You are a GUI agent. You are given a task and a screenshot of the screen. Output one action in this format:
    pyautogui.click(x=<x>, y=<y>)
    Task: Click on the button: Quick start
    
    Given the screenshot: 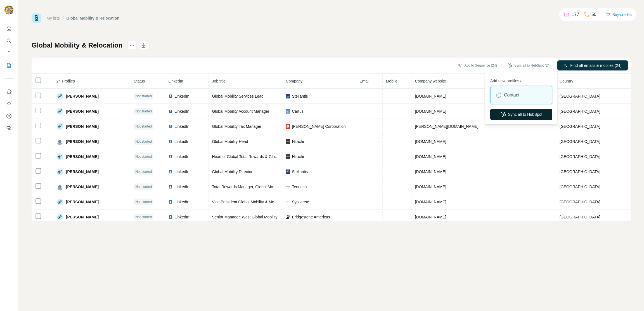 What is the action you would take?
    pyautogui.click(x=9, y=28)
    